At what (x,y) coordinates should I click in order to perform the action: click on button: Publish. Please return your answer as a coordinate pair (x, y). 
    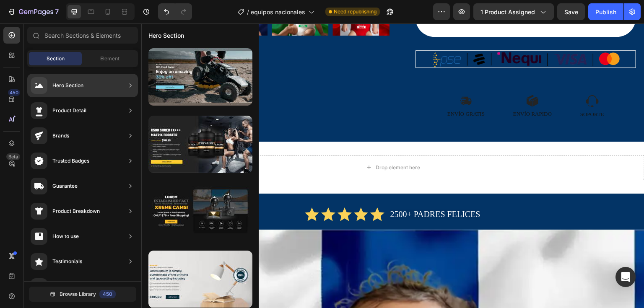
    Looking at the image, I should click on (606, 11).